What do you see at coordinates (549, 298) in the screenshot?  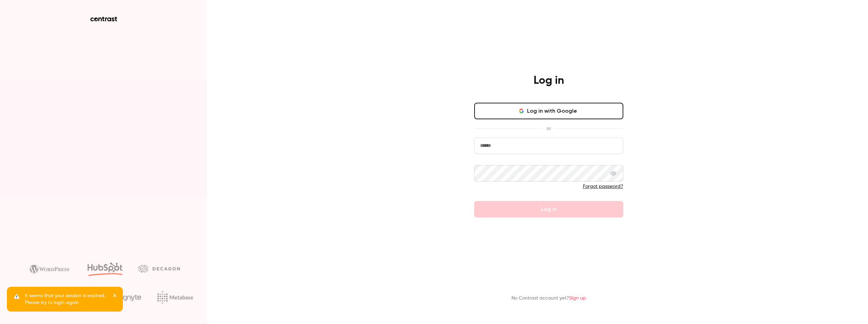 I see `p: No Contrast account yet?` at bounding box center [549, 298].